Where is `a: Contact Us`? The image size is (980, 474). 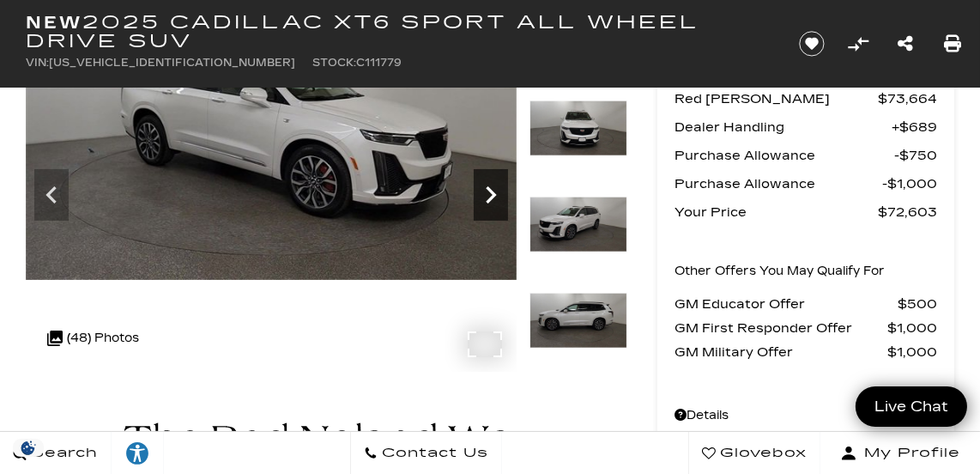 a: Contact Us is located at coordinates (426, 453).